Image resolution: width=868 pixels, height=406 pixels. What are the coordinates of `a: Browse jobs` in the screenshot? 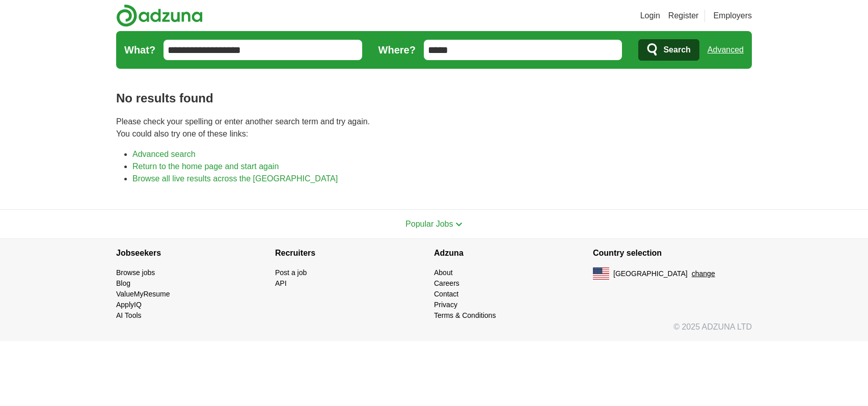 It's located at (135, 272).